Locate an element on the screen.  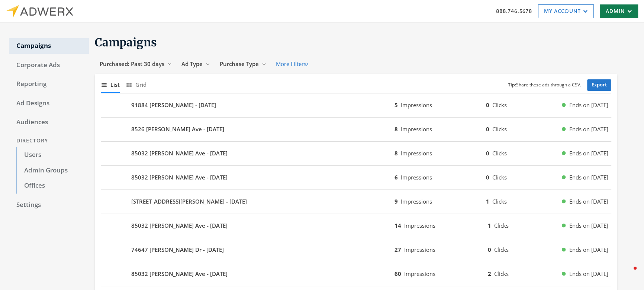
span: Ad Type is located at coordinates (192, 64).